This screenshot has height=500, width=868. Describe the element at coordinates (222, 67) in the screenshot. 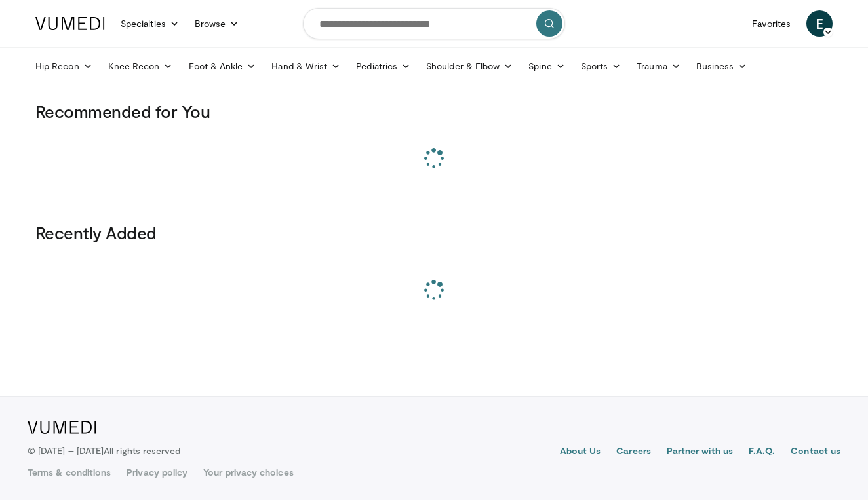

I see `a: Foot & Ankle` at that location.